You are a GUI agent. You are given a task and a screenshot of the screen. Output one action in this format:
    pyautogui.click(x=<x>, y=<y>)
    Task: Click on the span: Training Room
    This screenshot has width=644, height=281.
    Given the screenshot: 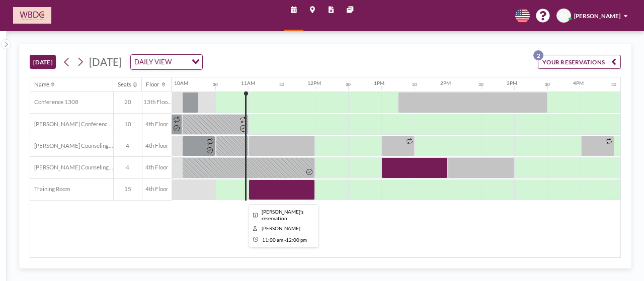 What is the action you would take?
    pyautogui.click(x=50, y=189)
    